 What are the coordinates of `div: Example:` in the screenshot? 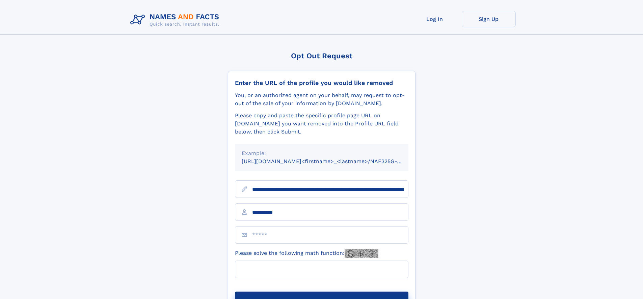 It's located at (322, 154).